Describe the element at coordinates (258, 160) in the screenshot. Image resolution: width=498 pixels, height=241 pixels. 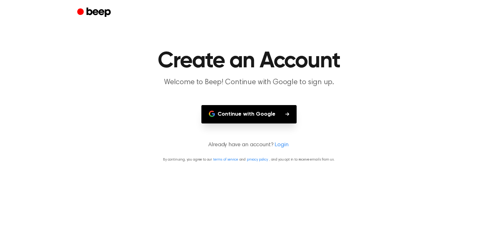
I see `a: privacy policy` at that location.